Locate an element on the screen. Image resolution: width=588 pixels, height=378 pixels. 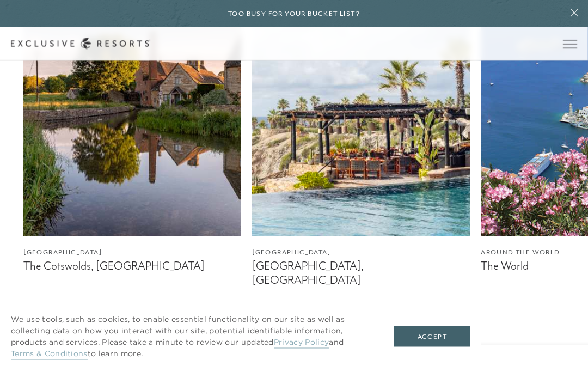
p: We use tools, such as cookies, to enable essential functionality on our site as well as collectin... is located at coordinates (191, 336).